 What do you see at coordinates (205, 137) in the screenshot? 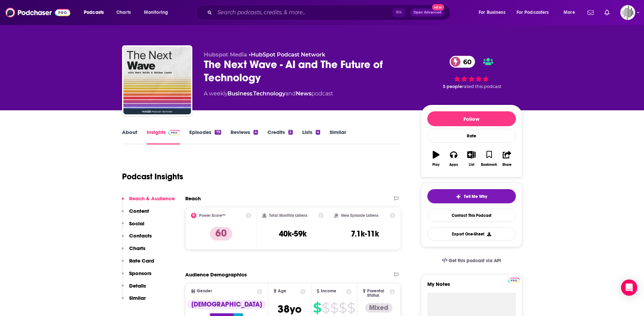
I see `a: Episodes79` at bounding box center [205, 137].